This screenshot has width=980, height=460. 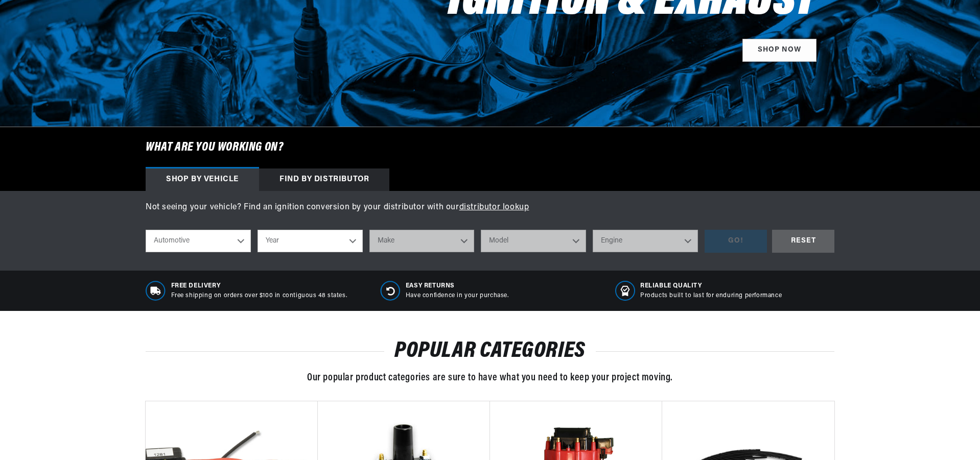 I want to click on select: Make, so click(x=422, y=241).